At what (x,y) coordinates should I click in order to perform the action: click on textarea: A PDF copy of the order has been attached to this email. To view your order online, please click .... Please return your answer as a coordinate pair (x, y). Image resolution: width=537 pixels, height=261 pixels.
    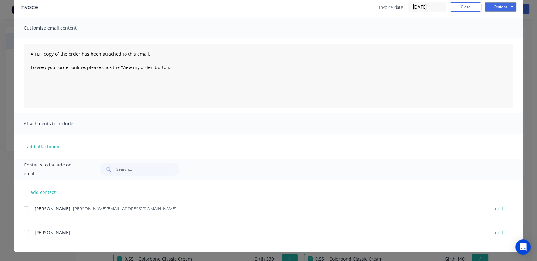
    Looking at the image, I should click on (269, 76).